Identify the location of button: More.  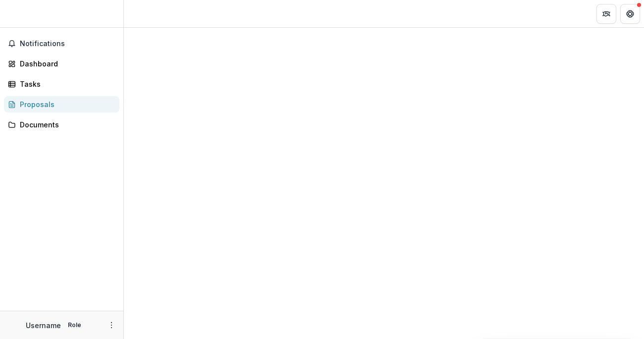
(111, 325).